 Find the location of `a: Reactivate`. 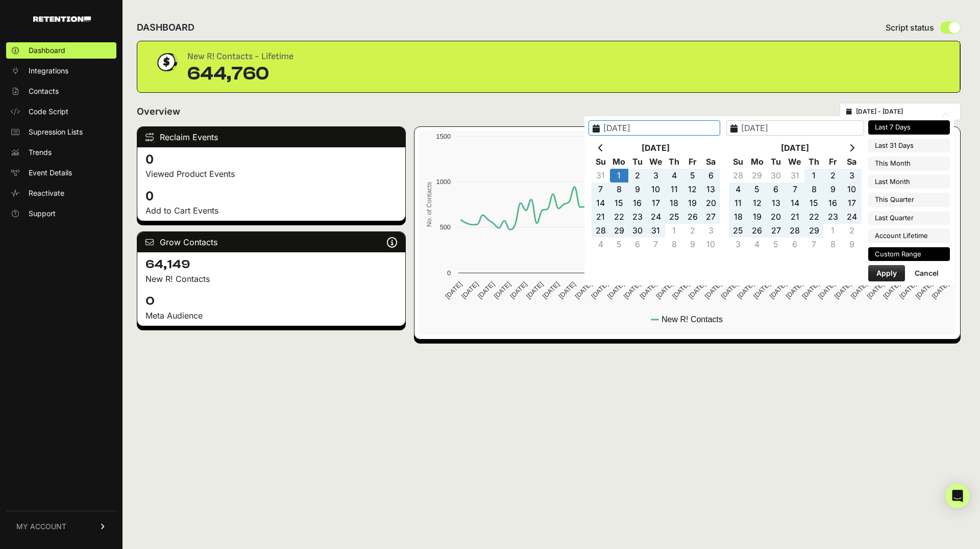

a: Reactivate is located at coordinates (62, 194).